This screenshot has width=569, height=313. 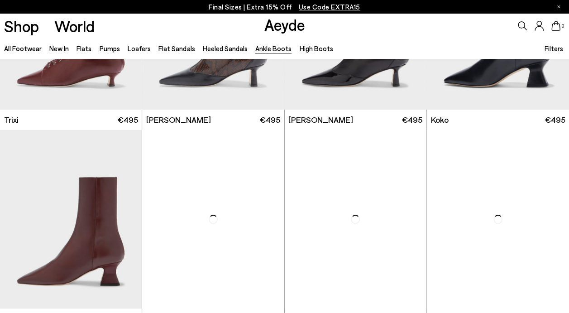 I want to click on a: Shop, so click(x=21, y=26).